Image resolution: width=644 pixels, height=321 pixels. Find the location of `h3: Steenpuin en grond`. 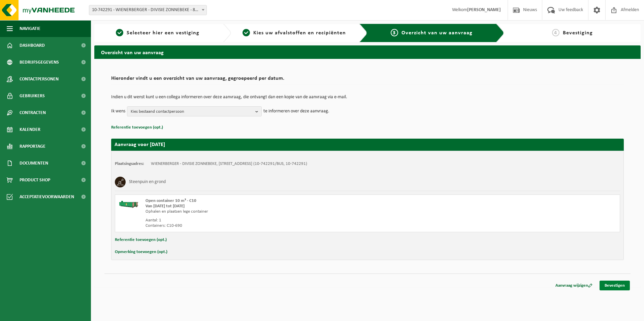

h3: Steenpuin en grond is located at coordinates (147, 182).